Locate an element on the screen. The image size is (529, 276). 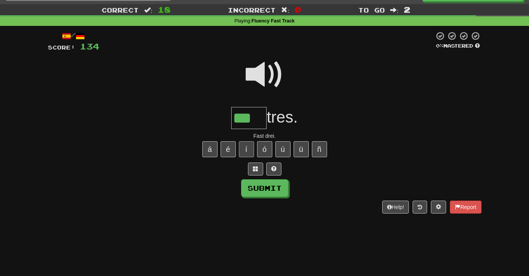
button: Report is located at coordinates (466, 207).